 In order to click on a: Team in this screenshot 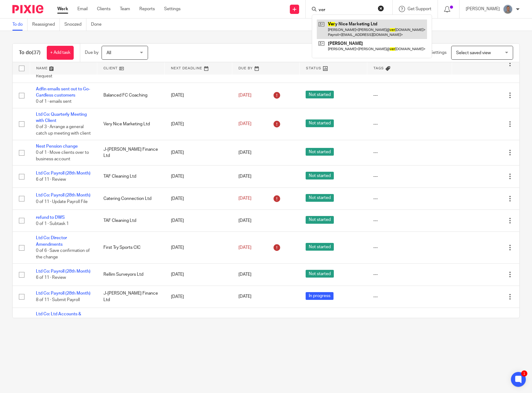, I will do `click(125, 9)`.